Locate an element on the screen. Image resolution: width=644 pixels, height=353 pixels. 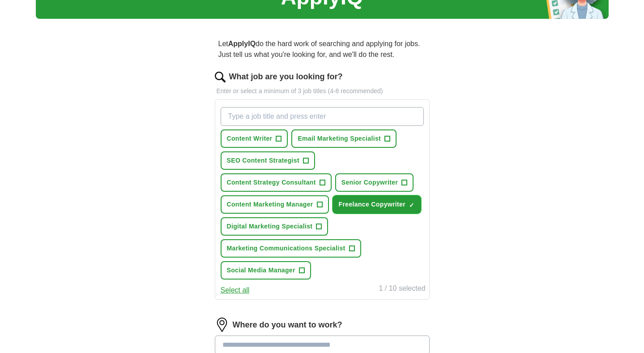
span: Content Strategy Consultant is located at coordinates (271, 183).